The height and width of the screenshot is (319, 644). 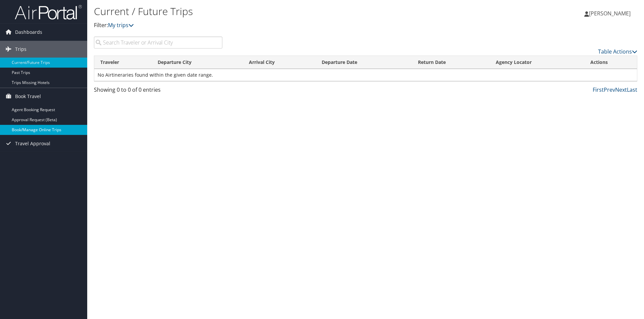 What do you see at coordinates (28, 32) in the screenshot?
I see `span: Dashboards` at bounding box center [28, 32].